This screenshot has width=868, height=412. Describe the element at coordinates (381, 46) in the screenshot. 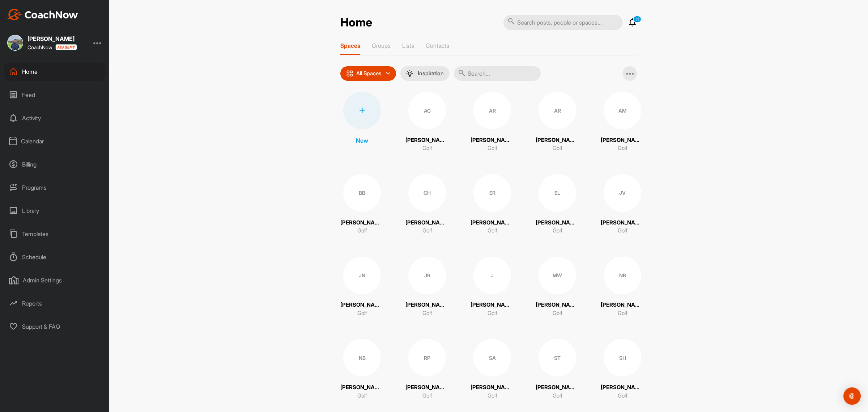

I see `p: Groups` at that location.